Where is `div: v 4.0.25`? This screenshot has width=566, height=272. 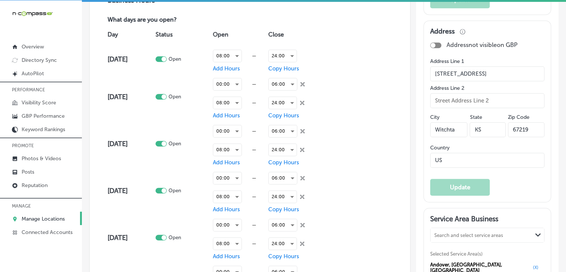
div: v 4.0.25 is located at coordinates (29, 15).